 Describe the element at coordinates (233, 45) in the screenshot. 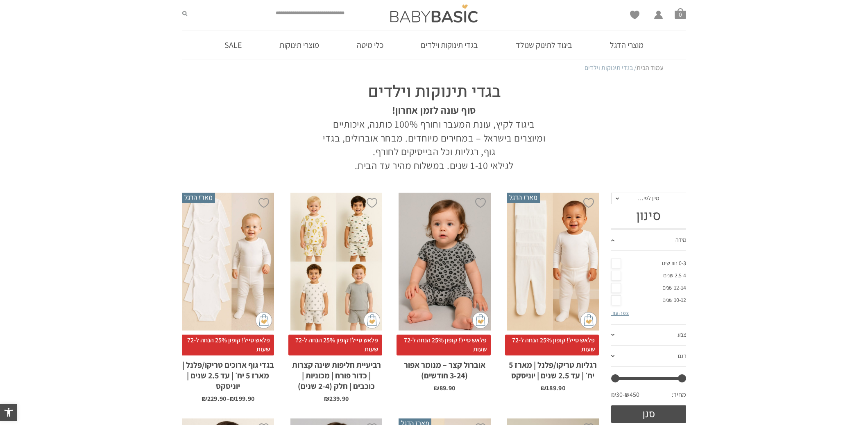

I see `a: SALE` at that location.